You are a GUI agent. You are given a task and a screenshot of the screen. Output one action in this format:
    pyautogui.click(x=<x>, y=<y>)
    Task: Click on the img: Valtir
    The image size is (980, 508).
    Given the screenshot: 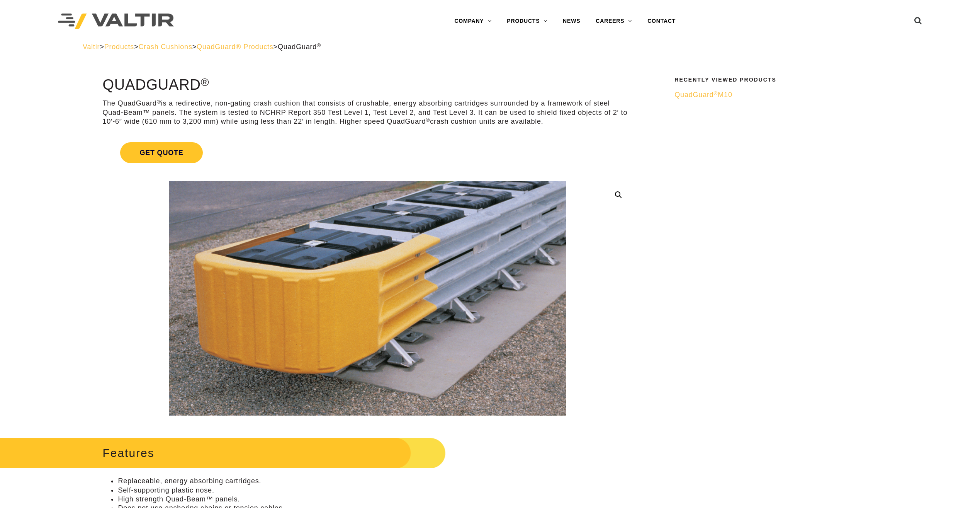 What is the action you would take?
    pyautogui.click(x=116, y=21)
    